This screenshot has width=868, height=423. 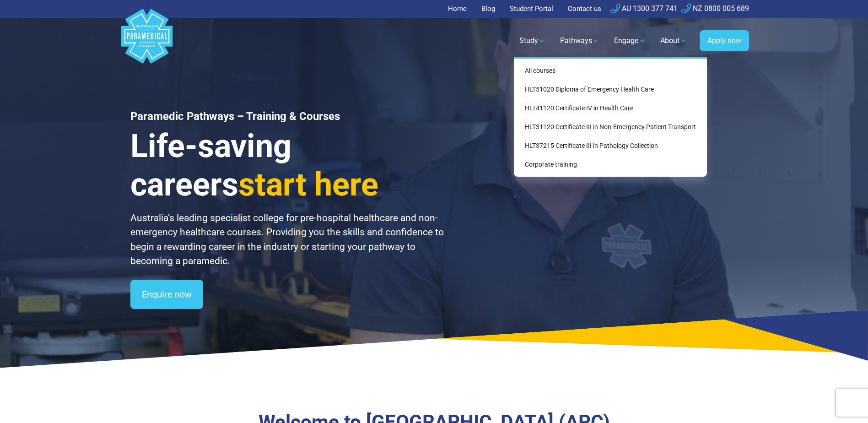 I want to click on p: Australia’s leading specialist college for pre-hospital healthcare and non-emergency healthcare c..., so click(x=288, y=240).